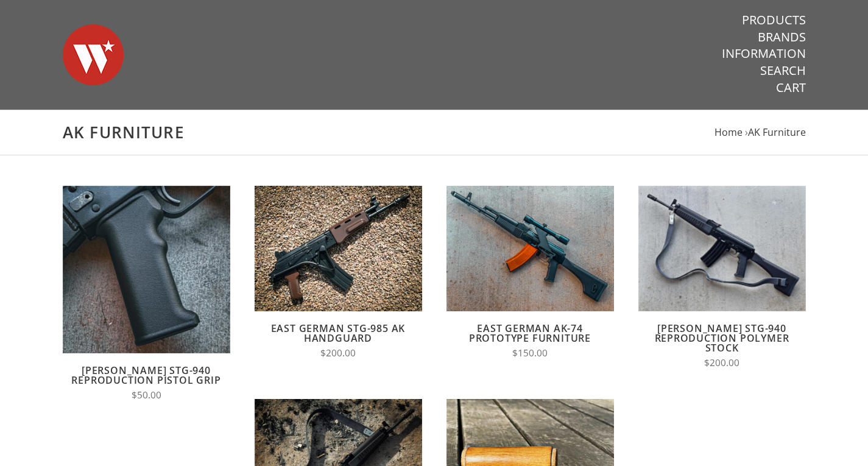 The height and width of the screenshot is (466, 868). What do you see at coordinates (146, 395) in the screenshot?
I see `span: $50.00` at bounding box center [146, 395].